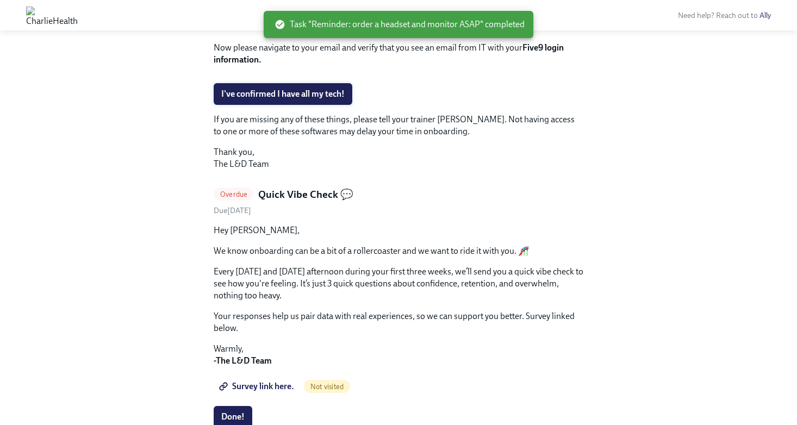  I want to click on span: Need help? Reach out to, so click(724, 15).